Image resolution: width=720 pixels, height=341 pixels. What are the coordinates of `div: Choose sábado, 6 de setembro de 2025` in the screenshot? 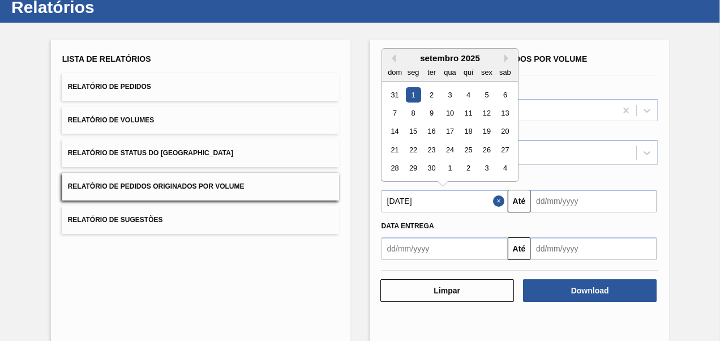 It's located at (504, 94).